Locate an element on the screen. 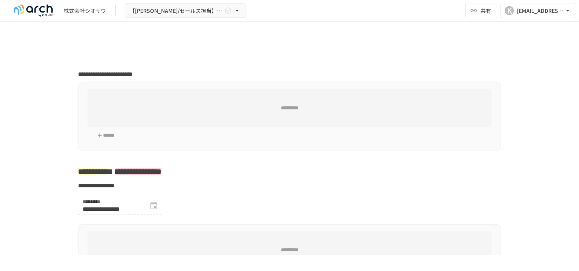 The height and width of the screenshot is (271, 579). button: 共有 is located at coordinates (481, 11).